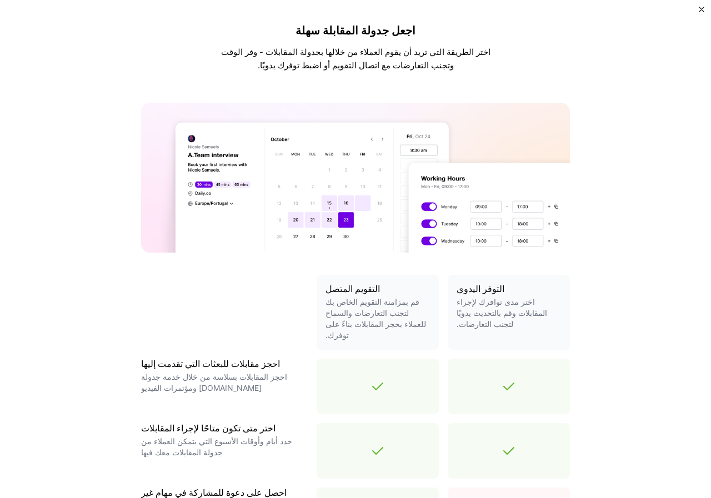 The height and width of the screenshot is (498, 711). Describe the element at coordinates (376, 318) in the screenshot. I see `font: قم بمزامنة التقويم الخاص بك لتجنب التعارضات والسماح للعملاء بحجز المقابلات بناءً على توفرك.` at that location.